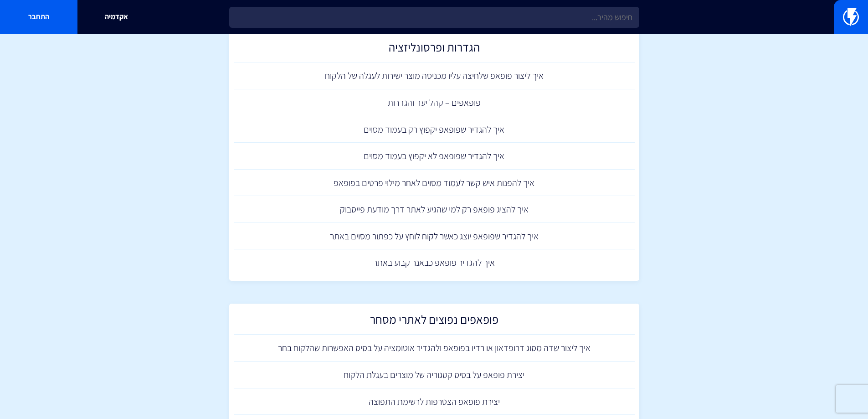 The image size is (868, 419). I want to click on a: הגדרות ופרסונליזציה, so click(434, 49).